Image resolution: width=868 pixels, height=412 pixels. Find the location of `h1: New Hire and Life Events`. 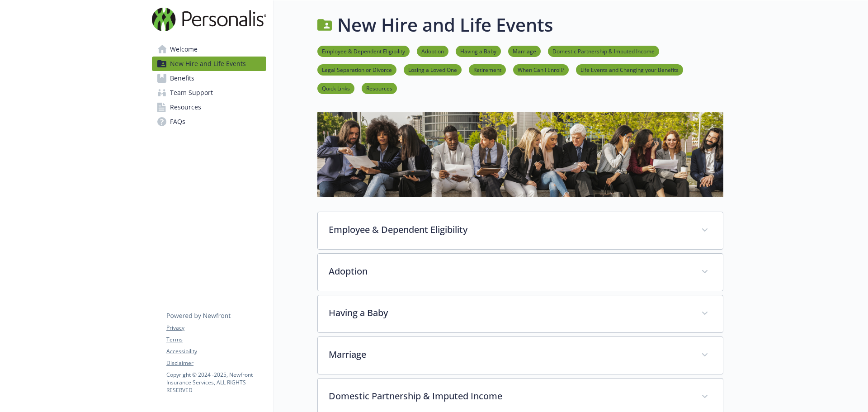

h1: New Hire and Life Events is located at coordinates (445, 25).